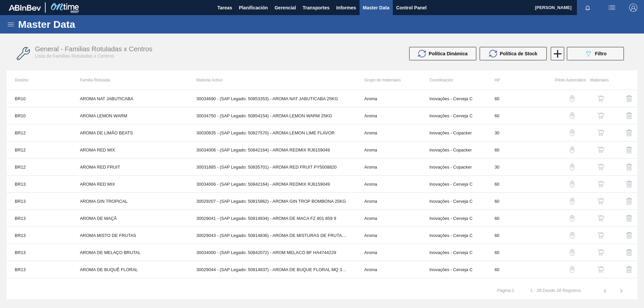  Describe the element at coordinates (272, 235) in the screenshot. I see `td: 30029043 - (SAP Legado: 50814836) - AROMA DE MISTURAS DE FRUTAS OX 113 76 25` at that location.